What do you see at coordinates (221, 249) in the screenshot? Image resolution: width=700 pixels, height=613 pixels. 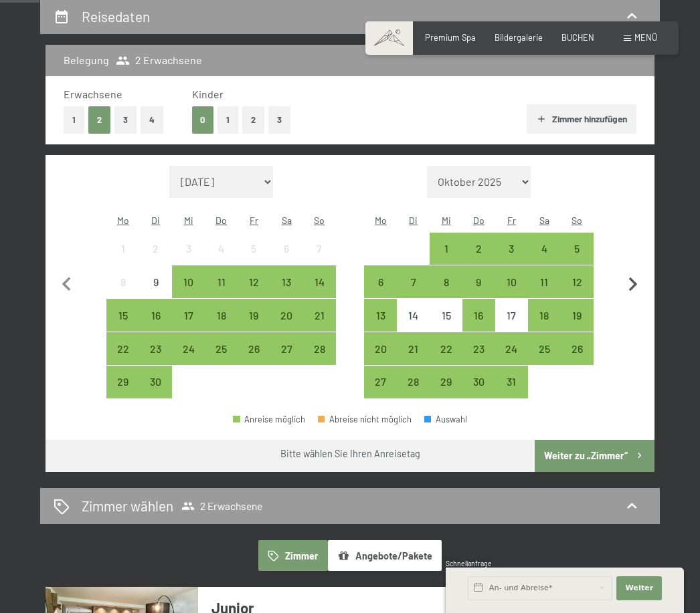 I see `div: Thu Sep 04 2025` at bounding box center [221, 249].